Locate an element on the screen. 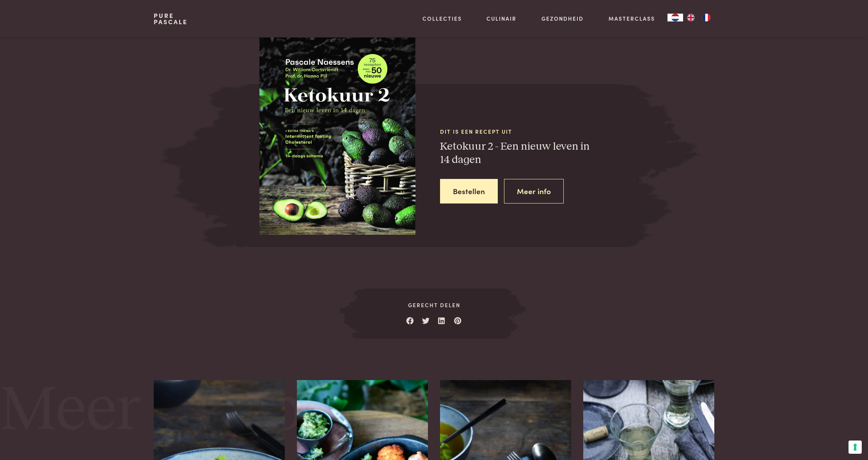 The width and height of the screenshot is (868, 460). a: Gezondheid is located at coordinates (563, 18).